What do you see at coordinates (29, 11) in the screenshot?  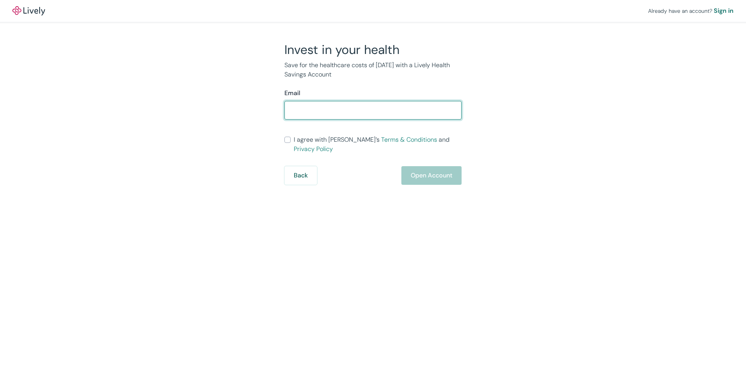 I see `img: Lively` at bounding box center [29, 11].